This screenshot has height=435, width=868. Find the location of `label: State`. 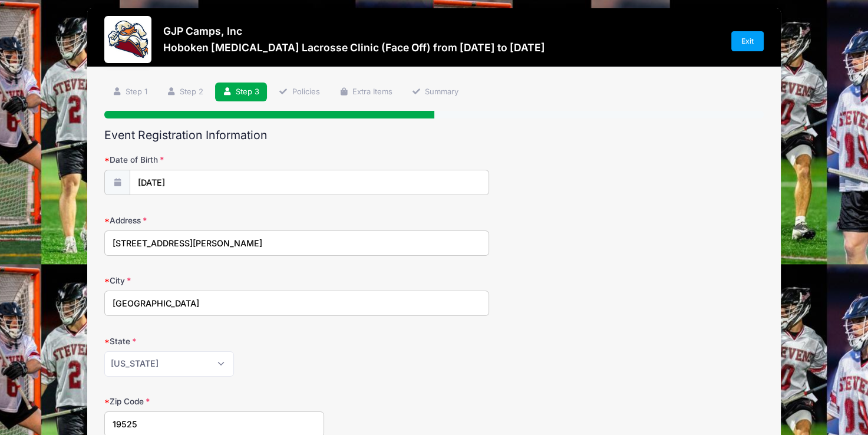

label: State is located at coordinates (214, 341).